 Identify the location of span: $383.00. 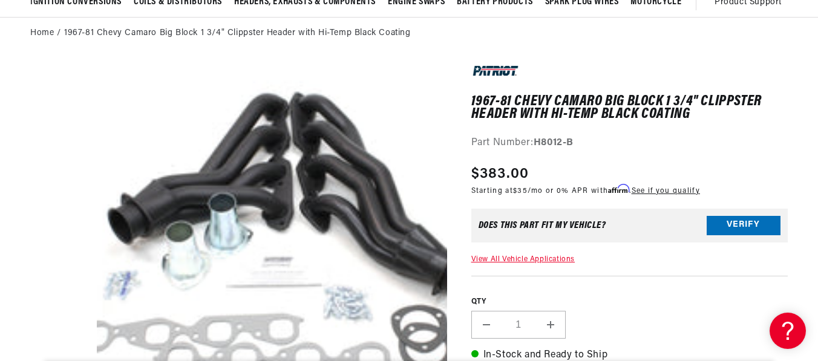
(500, 174).